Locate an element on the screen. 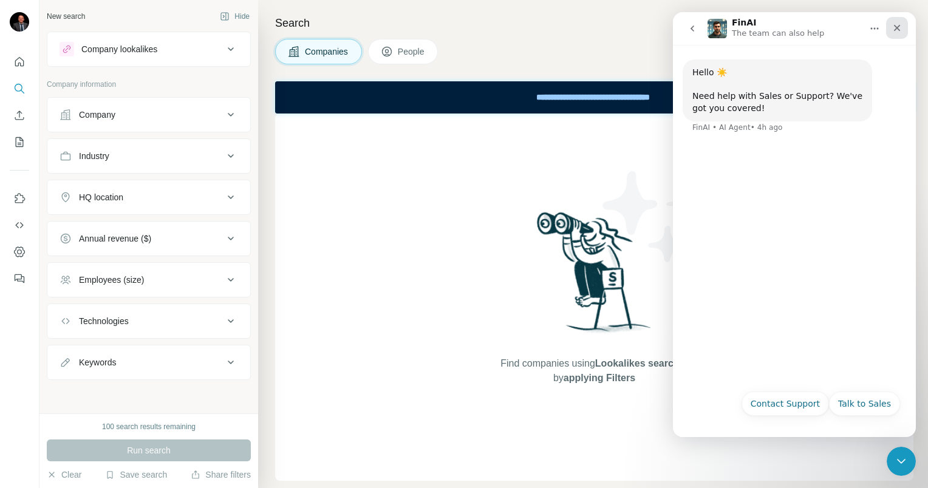  button: Industry is located at coordinates (149, 156).